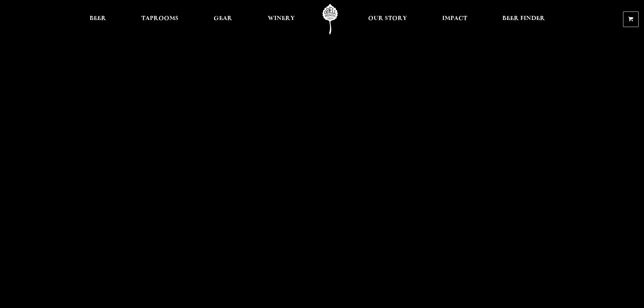  What do you see at coordinates (223, 18) in the screenshot?
I see `span: Gear` at bounding box center [223, 18].